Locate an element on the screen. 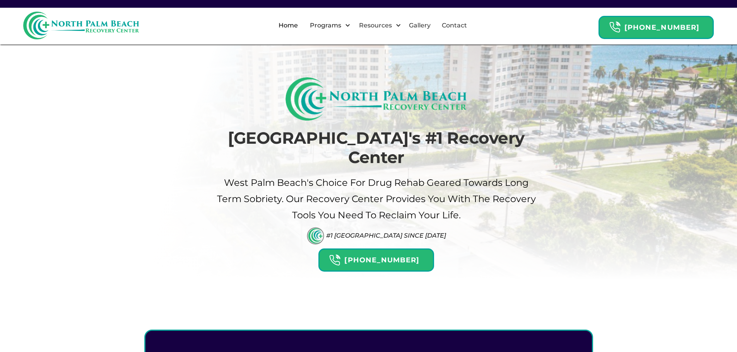 The width and height of the screenshot is (737, 352). a: Contact is located at coordinates (454, 26).